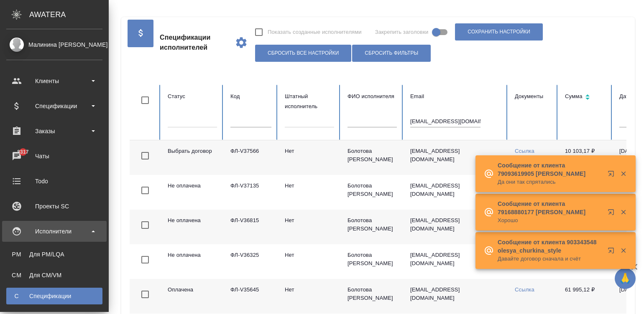 Image resolution: width=644 pixels, height=314 pixels. Describe the element at coordinates (55, 182) in the screenshot. I see `a: Todo` at that location.